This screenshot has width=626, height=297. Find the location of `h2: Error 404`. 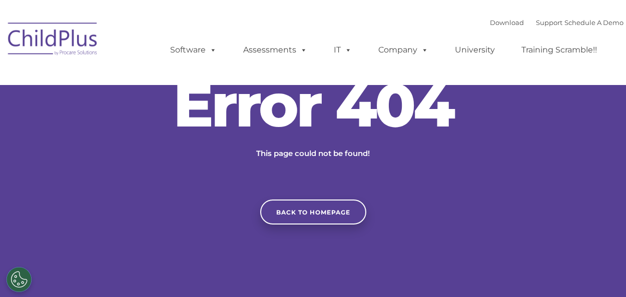

h2: Error 404 is located at coordinates (313, 105).